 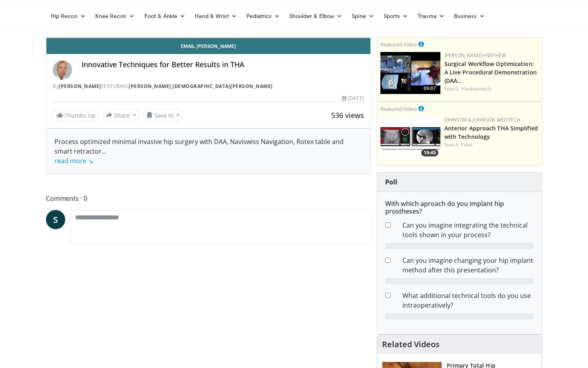 What do you see at coordinates (316, 16) in the screenshot?
I see `a: Shoulder & Elbow` at bounding box center [316, 16].